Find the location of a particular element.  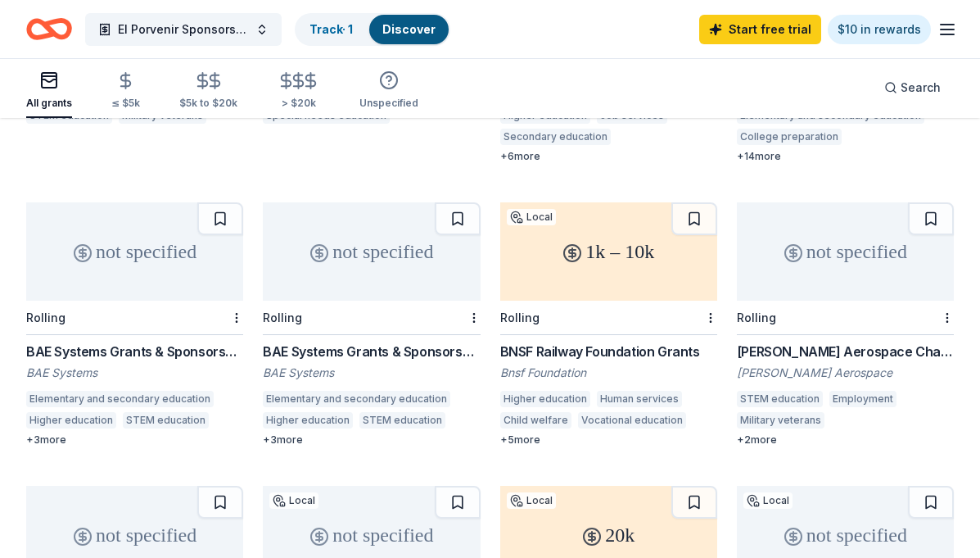

div: Unspecified is located at coordinates (389, 104).